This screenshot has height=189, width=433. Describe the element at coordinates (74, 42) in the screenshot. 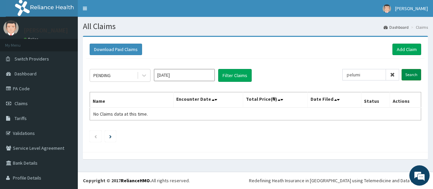

I see `div: Chat with us now` at that location.